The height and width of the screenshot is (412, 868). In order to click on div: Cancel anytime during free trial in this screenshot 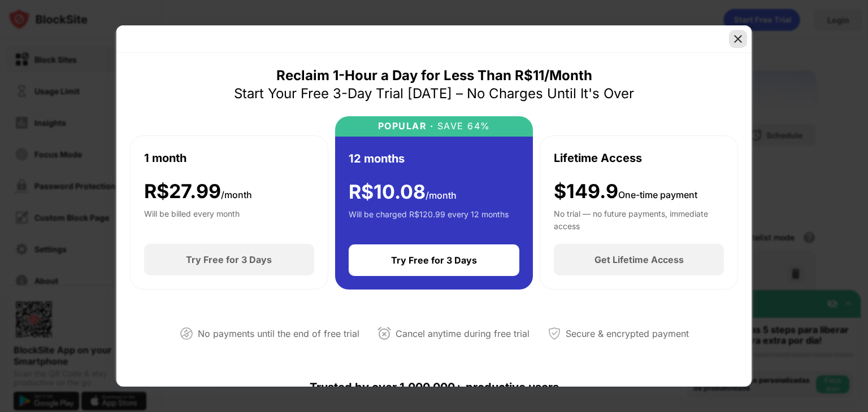, I will do `click(462, 334)`.